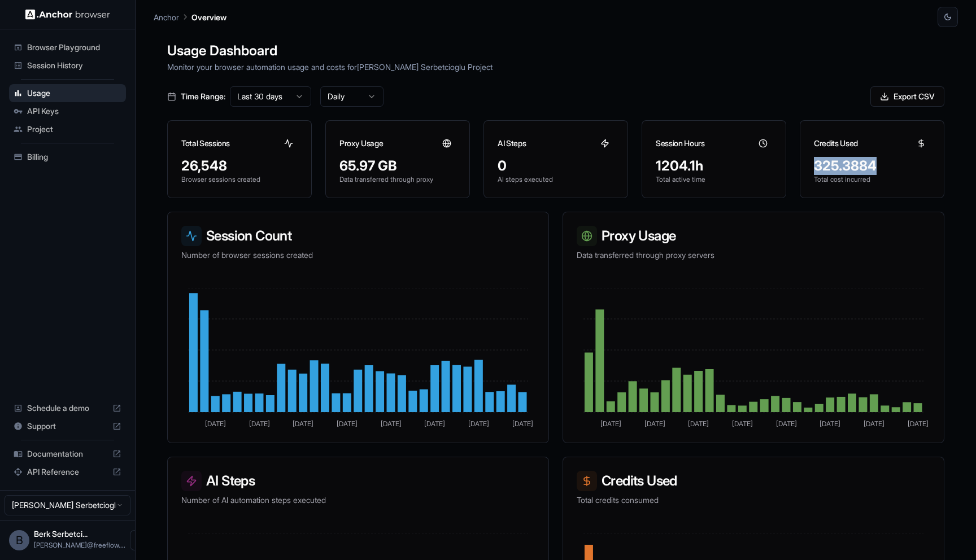  What do you see at coordinates (67, 93) in the screenshot?
I see `div: Usage` at bounding box center [67, 93].